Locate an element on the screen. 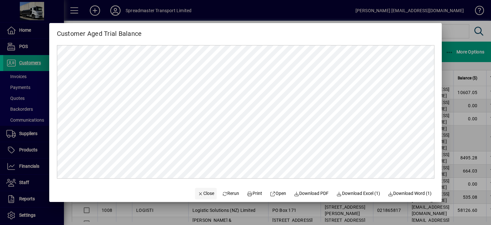 The image size is (491, 225). span: Download Excel (1) is located at coordinates (358, 193).